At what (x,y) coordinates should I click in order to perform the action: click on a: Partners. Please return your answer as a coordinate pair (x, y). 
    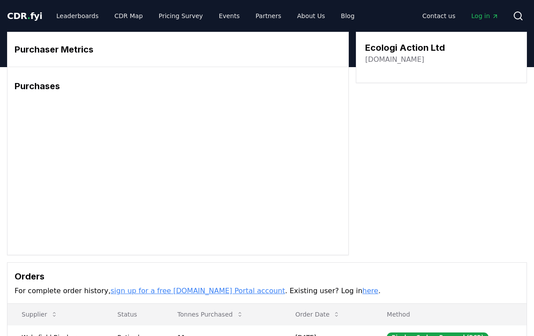
    Looking at the image, I should click on (269, 16).